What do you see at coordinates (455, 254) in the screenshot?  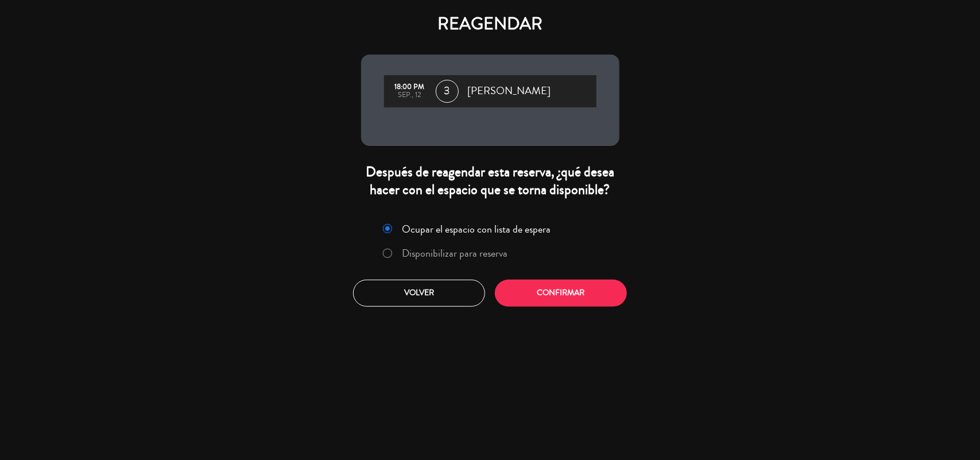 I see `label: Disponibilizar para reserva` at bounding box center [455, 254].